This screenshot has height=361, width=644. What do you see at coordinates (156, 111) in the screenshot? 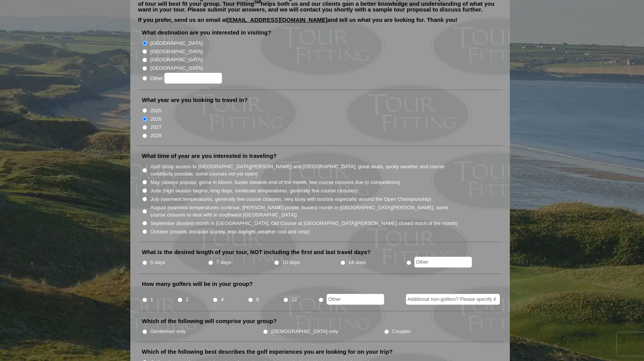
I see `label: 2025` at bounding box center [156, 111].